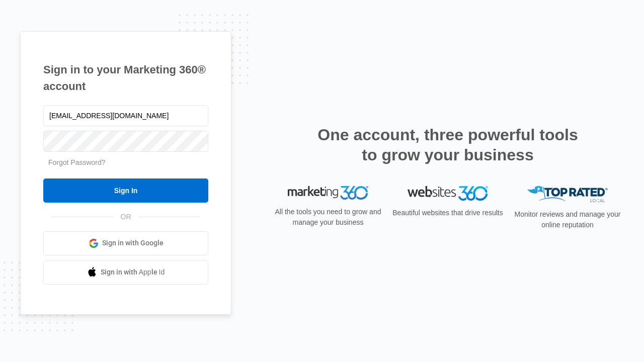  Describe the element at coordinates (126, 272) in the screenshot. I see `a: Sign in with Apple Id` at that location.